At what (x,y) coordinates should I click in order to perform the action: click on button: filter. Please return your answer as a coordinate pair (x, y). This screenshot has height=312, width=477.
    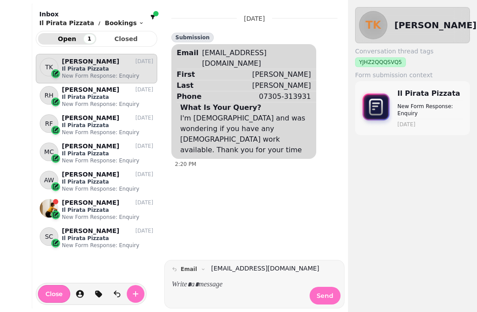
    Looking at the image, I should click on (153, 17).